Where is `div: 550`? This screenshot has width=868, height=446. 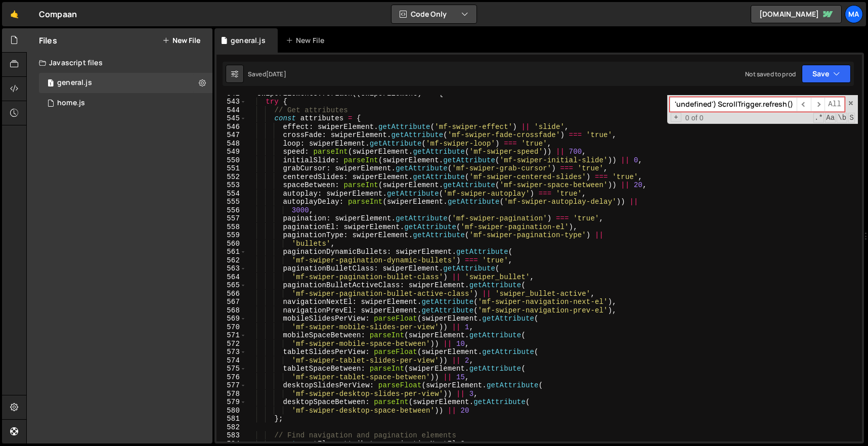
div: 550 is located at coordinates (232, 161).